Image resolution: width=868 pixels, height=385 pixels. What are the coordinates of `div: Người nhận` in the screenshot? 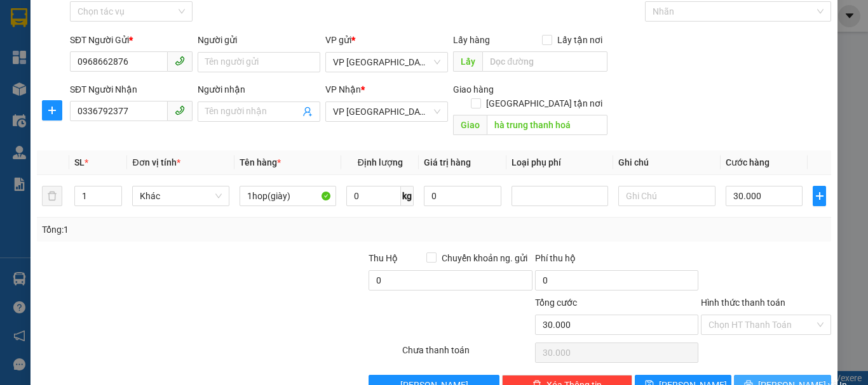 It's located at (259, 89).